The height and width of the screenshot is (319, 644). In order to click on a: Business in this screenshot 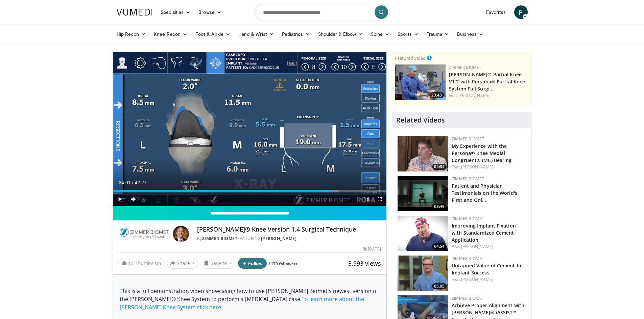, I will do `click(470, 34)`.